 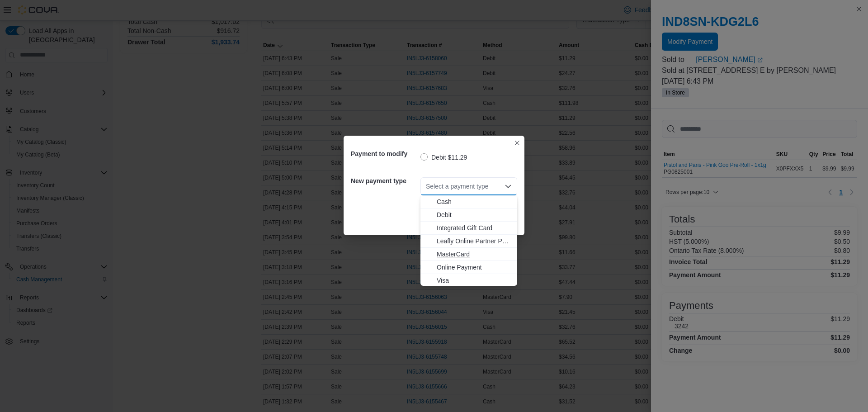 I want to click on span: Online Payment, so click(x=474, y=267).